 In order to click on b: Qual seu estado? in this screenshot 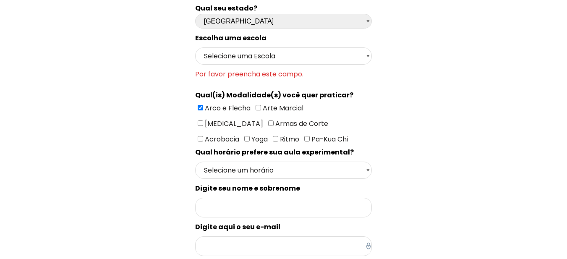, I will do `click(226, 8)`.